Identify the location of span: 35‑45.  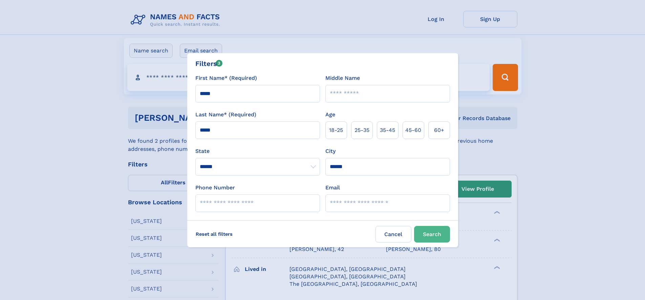
(387, 130).